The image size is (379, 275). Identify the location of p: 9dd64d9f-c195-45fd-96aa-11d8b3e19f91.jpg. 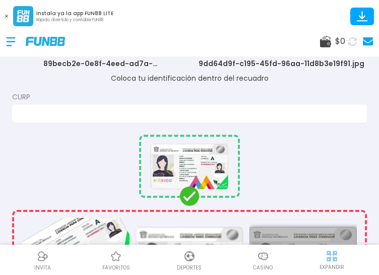
(281, 64).